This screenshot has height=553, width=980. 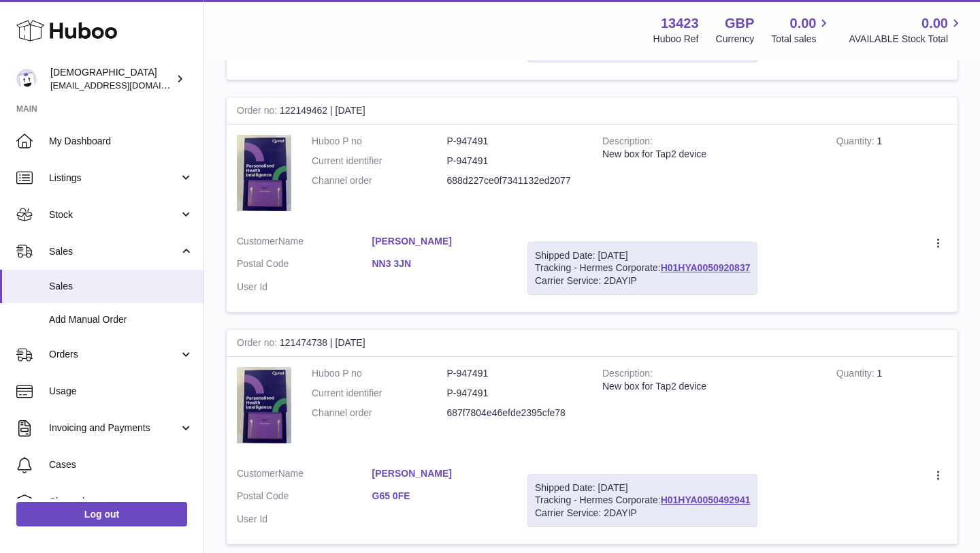 I want to click on span: AVAILABLE Stock Total, so click(x=906, y=39).